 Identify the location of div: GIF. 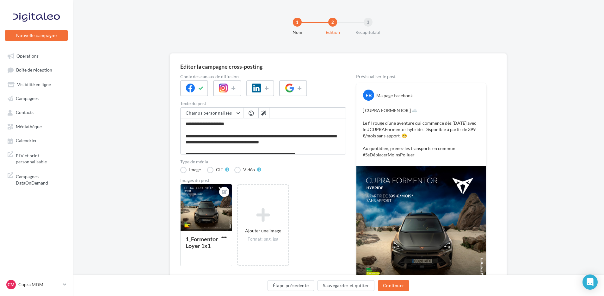
(219, 169).